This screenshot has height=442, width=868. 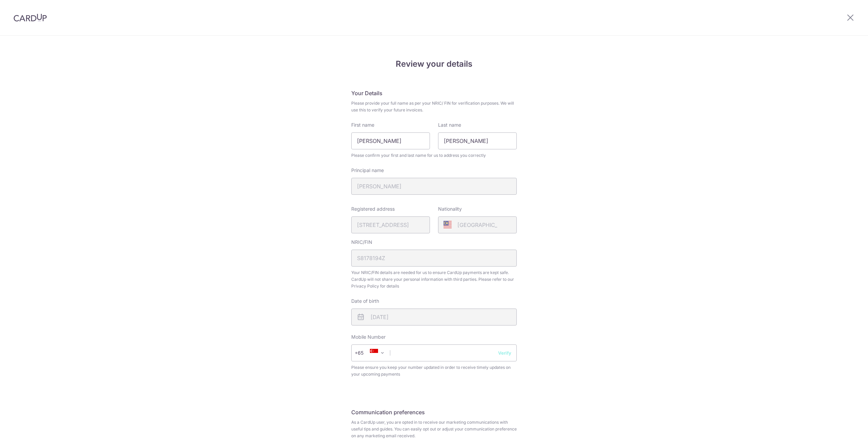 What do you see at coordinates (362, 125) in the screenshot?
I see `label: First name` at bounding box center [362, 125].